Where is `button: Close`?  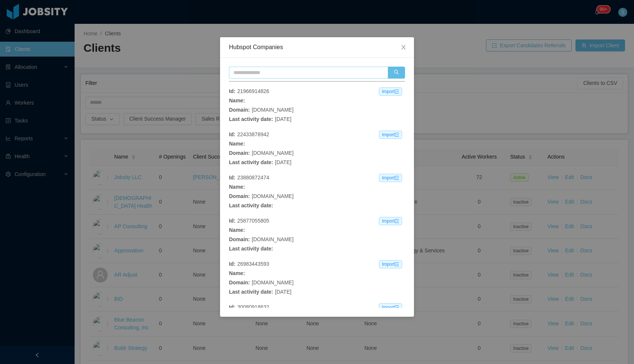 button: Close is located at coordinates (404, 48).